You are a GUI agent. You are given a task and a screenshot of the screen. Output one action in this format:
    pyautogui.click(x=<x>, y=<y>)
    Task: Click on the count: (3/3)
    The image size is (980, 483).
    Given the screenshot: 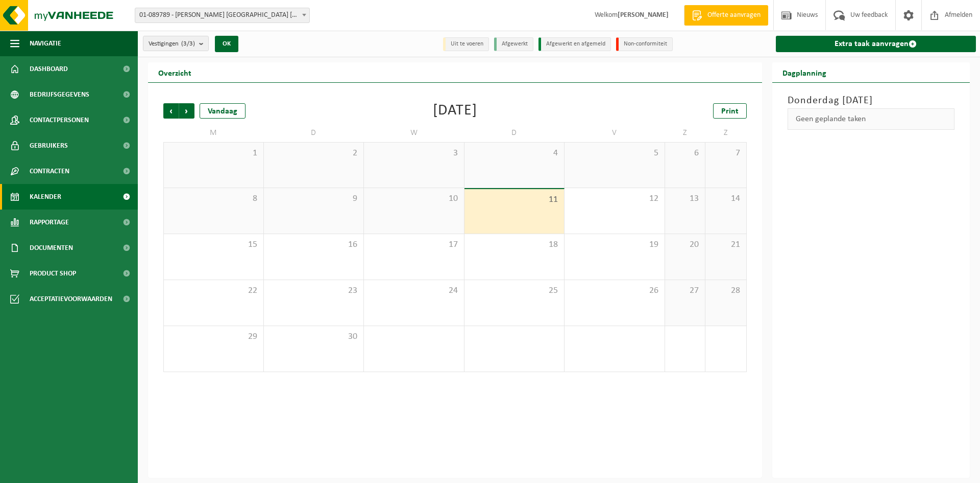 What is the action you would take?
    pyautogui.click(x=188, y=44)
    